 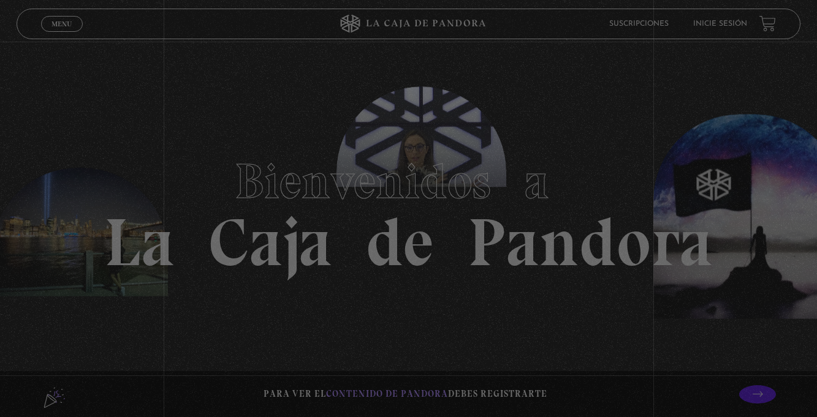 I want to click on span: Bienvenidos a, so click(x=409, y=181).